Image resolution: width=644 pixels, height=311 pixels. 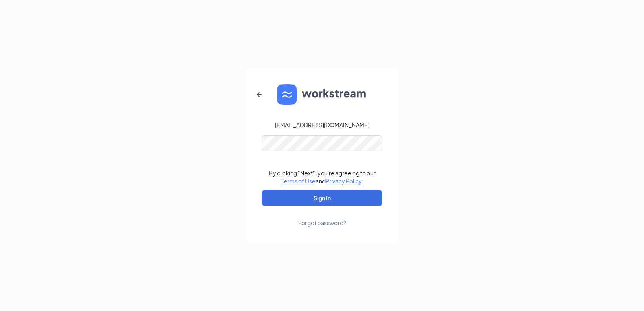 I want to click on img: WS logo and Workstream text, so click(x=322, y=95).